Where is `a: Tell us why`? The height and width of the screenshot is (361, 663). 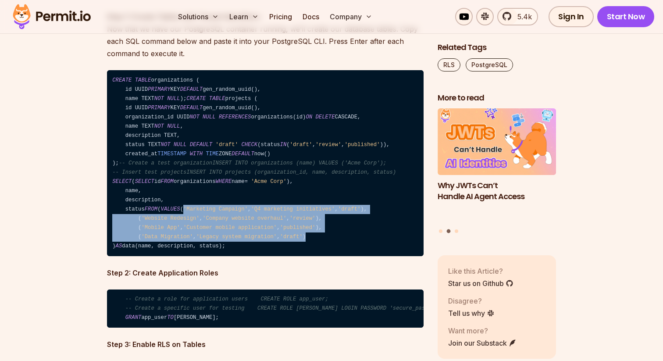 a: Tell us why is located at coordinates (471, 313).